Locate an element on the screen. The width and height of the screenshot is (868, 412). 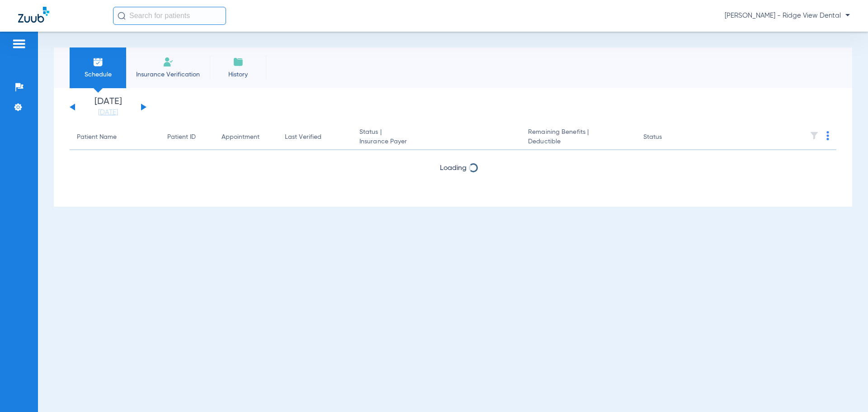
span: Deductible is located at coordinates (578, 142).